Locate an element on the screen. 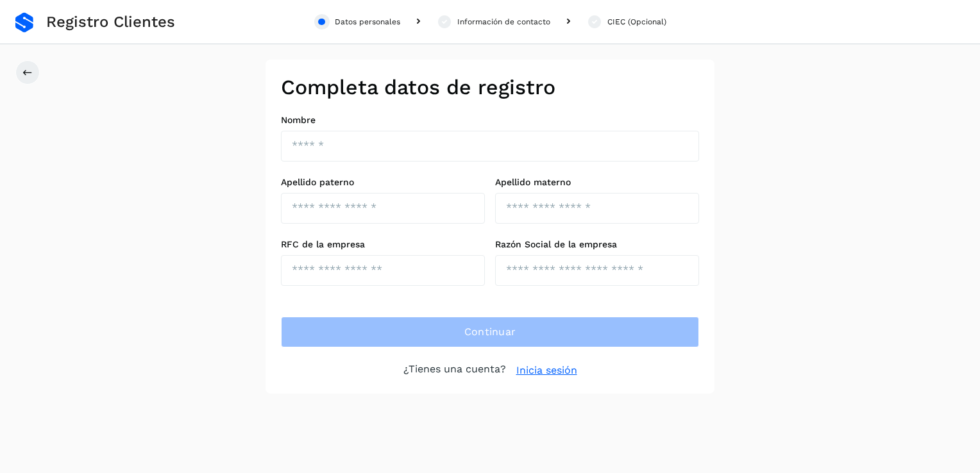 The height and width of the screenshot is (473, 980). label: Nombre is located at coordinates (490, 120).